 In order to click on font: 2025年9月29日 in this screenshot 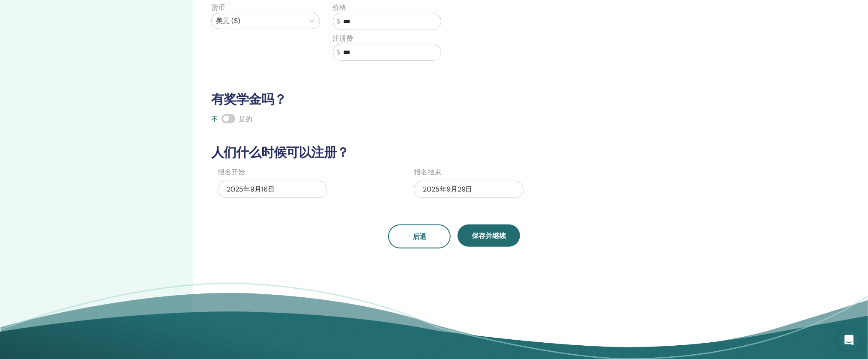, I will do `click(448, 189)`.